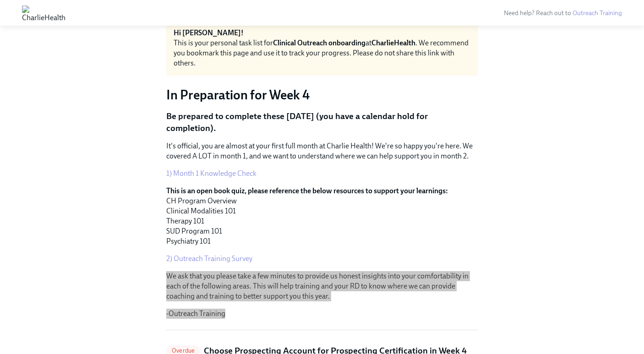 The width and height of the screenshot is (644, 354). Describe the element at coordinates (322, 151) in the screenshot. I see `p: It's official, you are almost at your first full month at Charlie Health! We're so happy you're h...` at that location.